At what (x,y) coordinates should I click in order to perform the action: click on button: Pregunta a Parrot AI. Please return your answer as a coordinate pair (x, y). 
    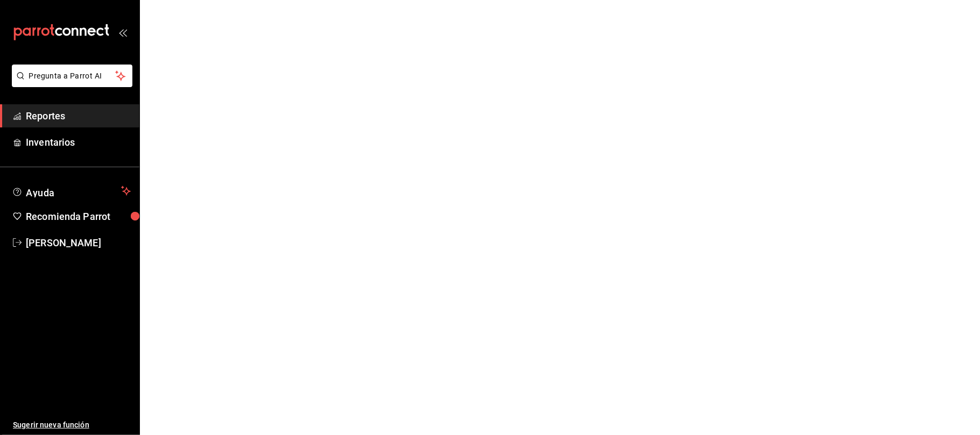
    Looking at the image, I should click on (72, 76).